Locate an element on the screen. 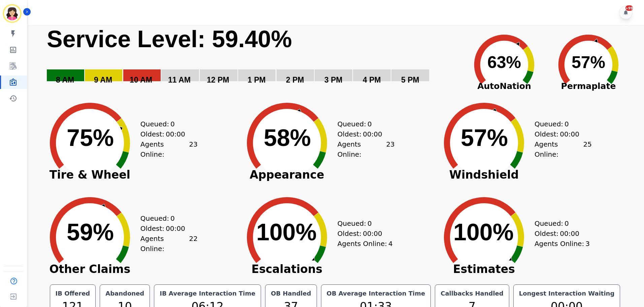  svg: Service Level: 0% is located at coordinates (253, 59).